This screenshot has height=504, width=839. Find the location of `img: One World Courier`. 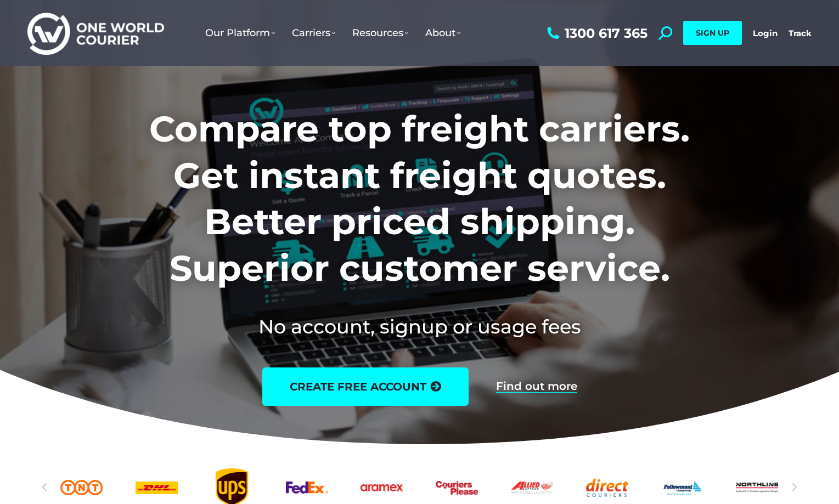

img: One World Courier is located at coordinates (96, 33).